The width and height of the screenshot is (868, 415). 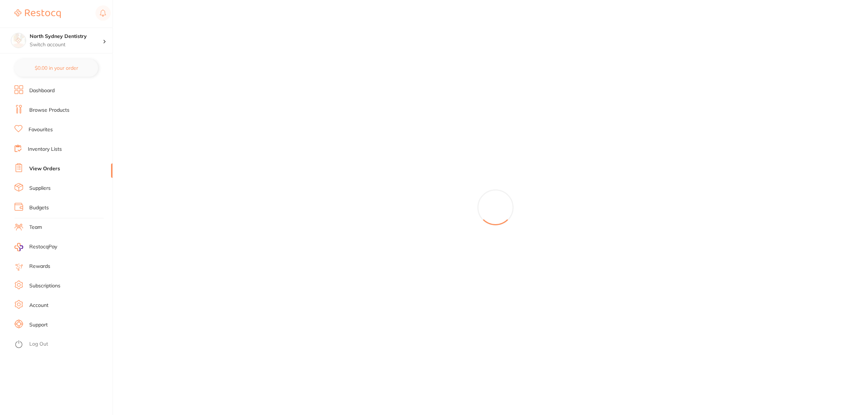 I want to click on a: Log Out, so click(x=39, y=344).